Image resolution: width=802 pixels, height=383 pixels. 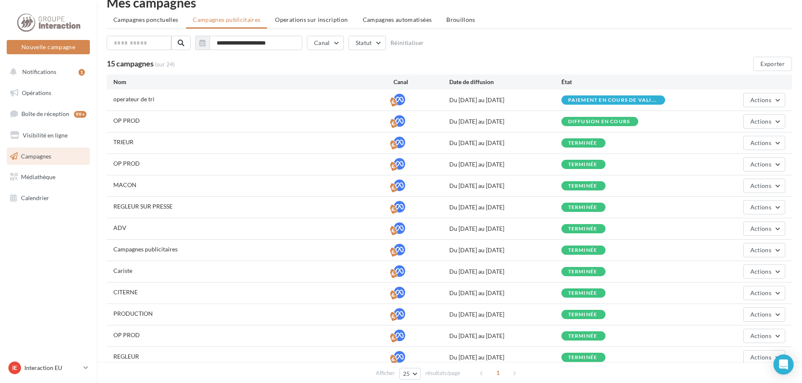 What do you see at coordinates (48, 198) in the screenshot?
I see `a: Calendrier` at bounding box center [48, 198].